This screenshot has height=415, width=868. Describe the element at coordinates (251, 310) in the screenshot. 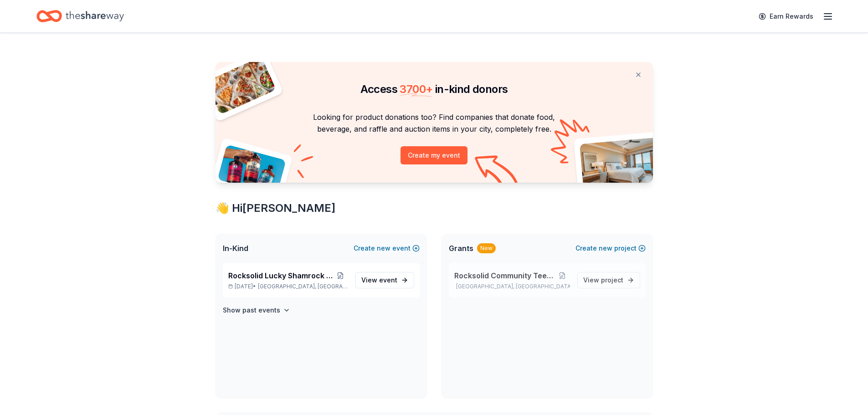

I see `h4: Show past events` at that location.